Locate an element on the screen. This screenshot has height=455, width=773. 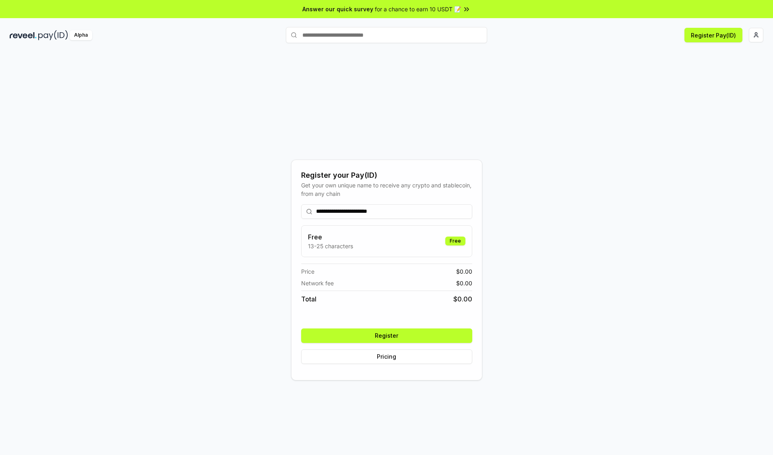
span: Answer our quick survey is located at coordinates (338, 9).